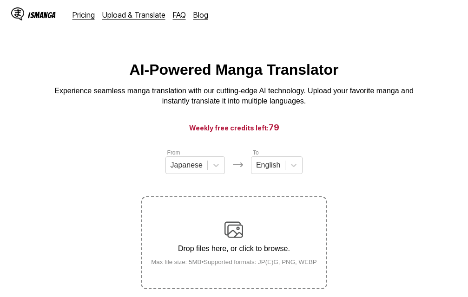 This screenshot has height=297, width=468. What do you see at coordinates (234, 70) in the screenshot?
I see `h1: AI-Powered Manga Translator` at bounding box center [234, 70].